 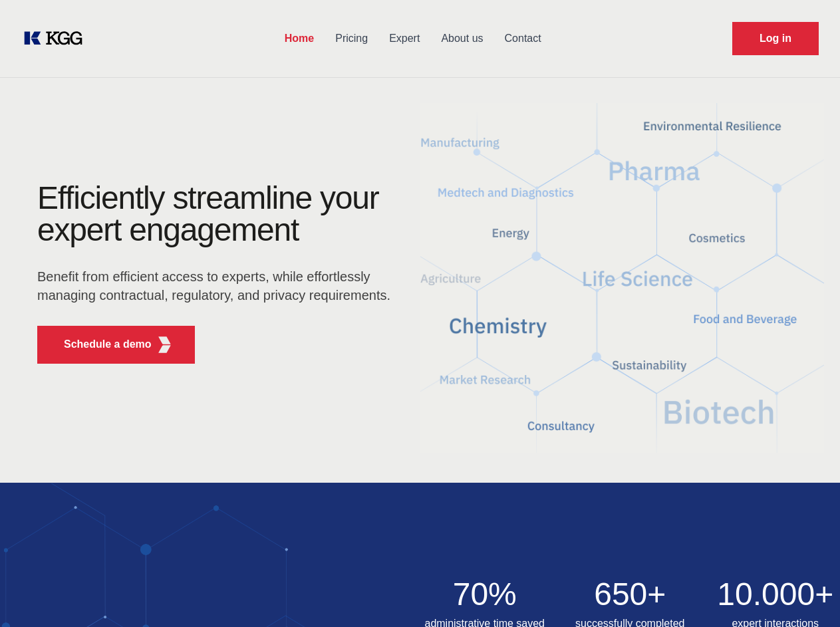 I want to click on a: Contact, so click(x=523, y=38).